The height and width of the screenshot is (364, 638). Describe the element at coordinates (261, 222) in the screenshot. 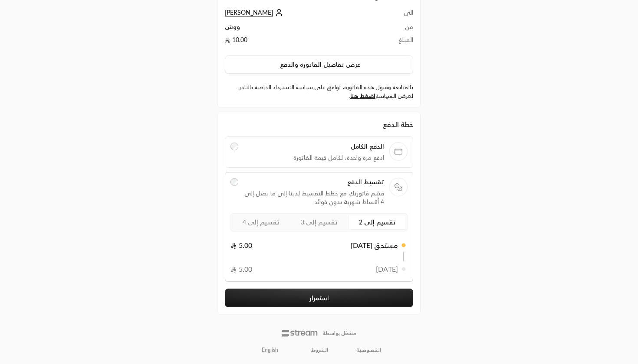

I see `span: تقسيم إلى 4` at that location.